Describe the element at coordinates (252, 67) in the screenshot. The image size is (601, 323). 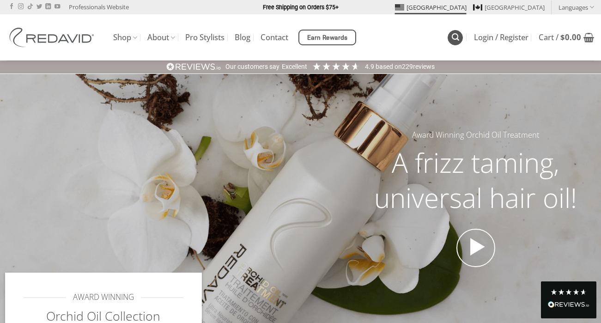
I see `div: Our customers say` at that location.